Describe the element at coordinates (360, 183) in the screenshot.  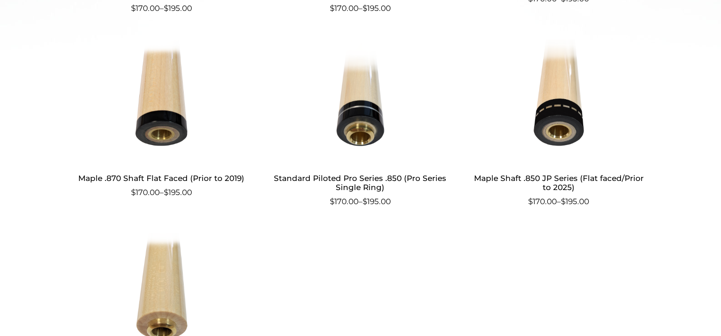
I see `h2: Standard Piloted Pro Series .850 (Pro Series Single Ring)` at that location.